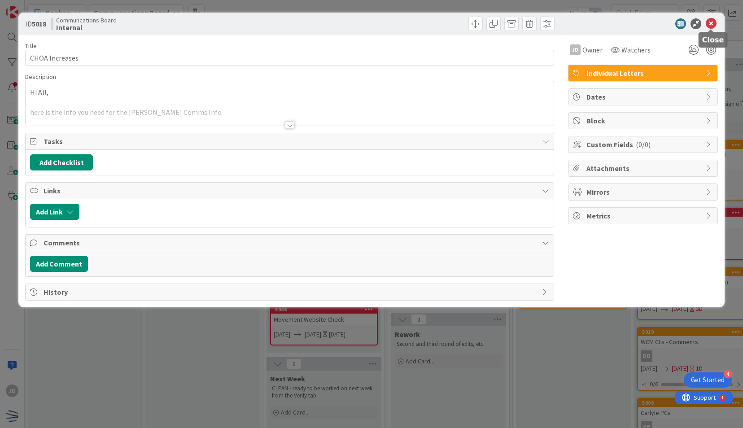 The width and height of the screenshot is (743, 428). What do you see at coordinates (575, 50) in the screenshot?
I see `div: JD` at bounding box center [575, 50].